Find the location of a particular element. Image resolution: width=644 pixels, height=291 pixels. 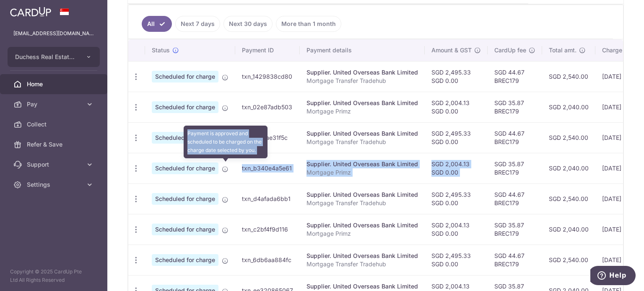

span: Duchess Real Estate Investment Pte Ltd is located at coordinates (46, 57).